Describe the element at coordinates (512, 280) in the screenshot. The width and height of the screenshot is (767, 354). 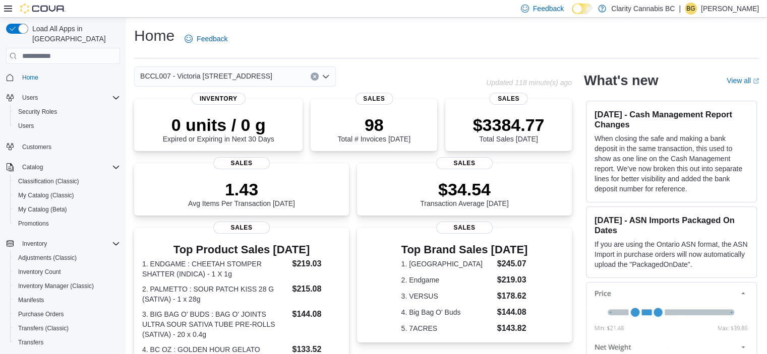
I see `dd: $219.03` at that location.